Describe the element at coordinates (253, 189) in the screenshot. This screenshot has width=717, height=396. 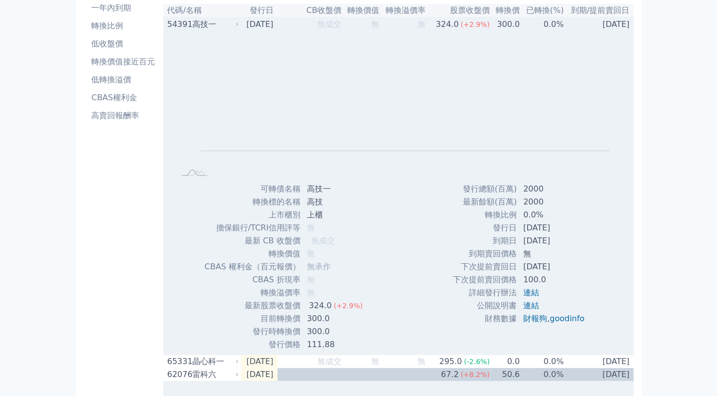
I see `td: 可轉債名稱` at that location.